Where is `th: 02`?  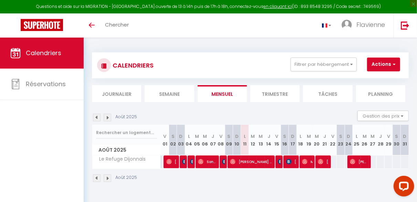 th: 02 is located at coordinates (173, 140).